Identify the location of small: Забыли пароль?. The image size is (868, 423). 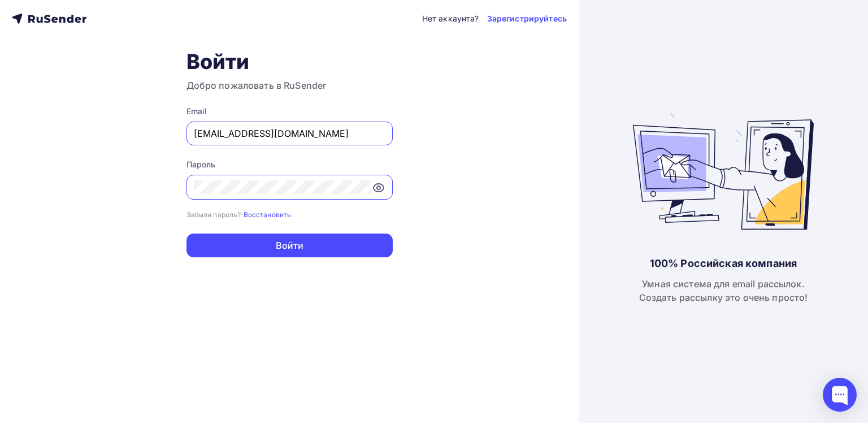
(213, 214).